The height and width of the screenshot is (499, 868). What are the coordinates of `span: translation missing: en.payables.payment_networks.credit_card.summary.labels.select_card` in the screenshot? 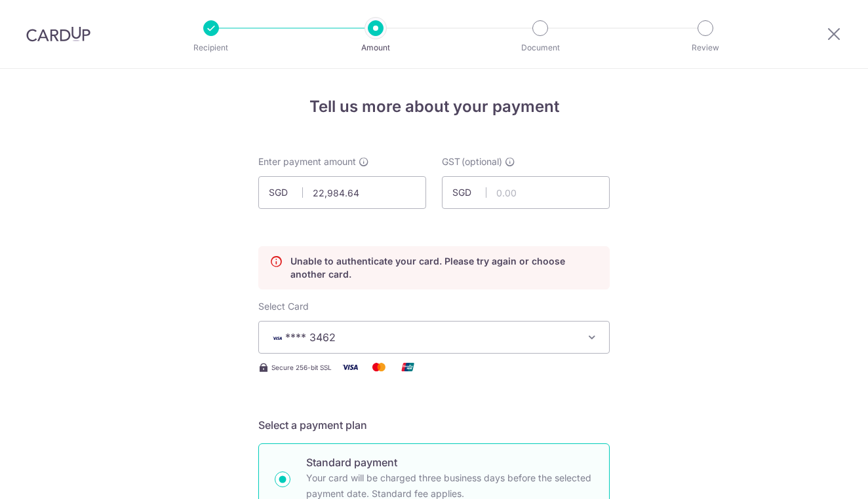 It's located at (284, 306).